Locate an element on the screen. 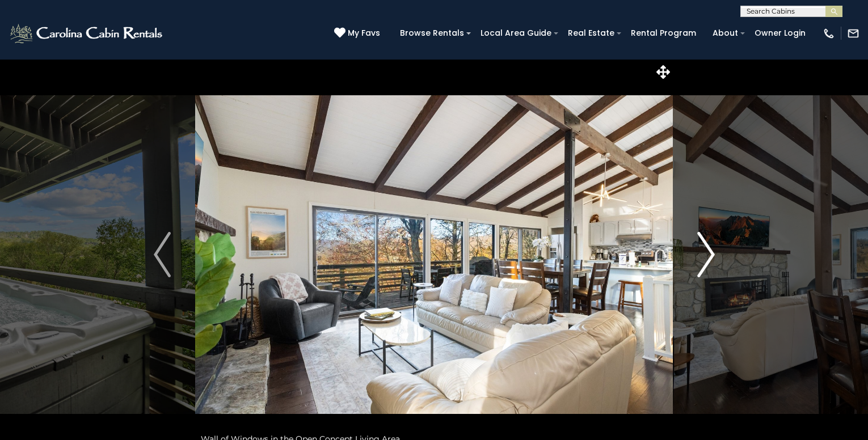  a: Real Estate is located at coordinates (591, 33).